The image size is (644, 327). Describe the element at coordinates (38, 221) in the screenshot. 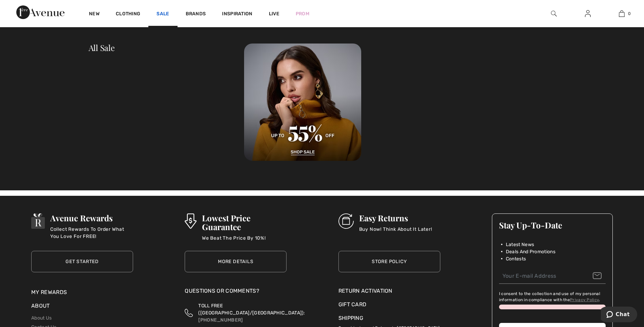

I see `img: Avenue Rewards` at that location.